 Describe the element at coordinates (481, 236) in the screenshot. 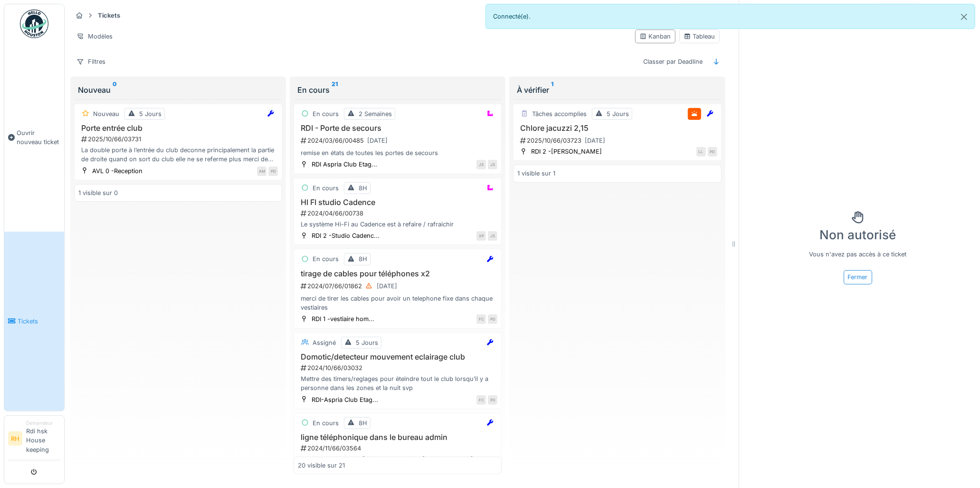

I see `div: XP` at that location.